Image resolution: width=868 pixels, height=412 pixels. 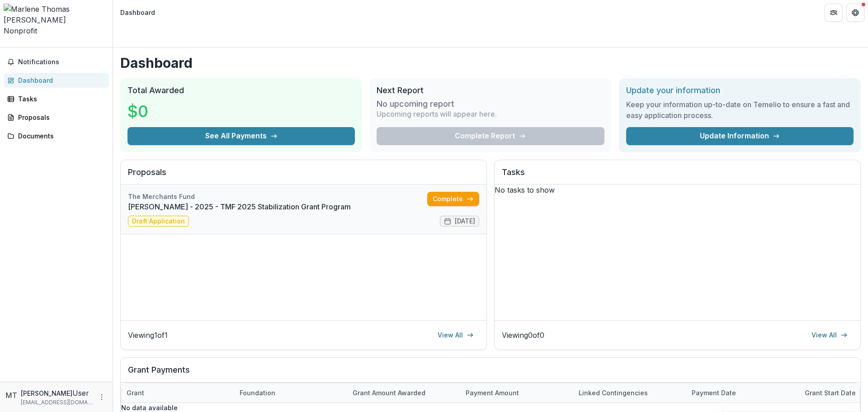 I want to click on p: User, so click(x=81, y=393).